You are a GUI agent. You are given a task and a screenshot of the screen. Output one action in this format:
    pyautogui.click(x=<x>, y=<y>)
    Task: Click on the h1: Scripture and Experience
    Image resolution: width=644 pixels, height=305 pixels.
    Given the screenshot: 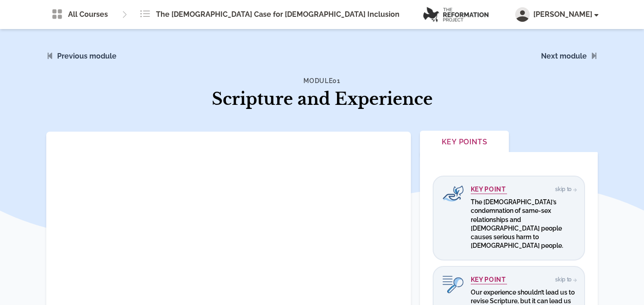 What is the action you would take?
    pyautogui.click(x=322, y=99)
    